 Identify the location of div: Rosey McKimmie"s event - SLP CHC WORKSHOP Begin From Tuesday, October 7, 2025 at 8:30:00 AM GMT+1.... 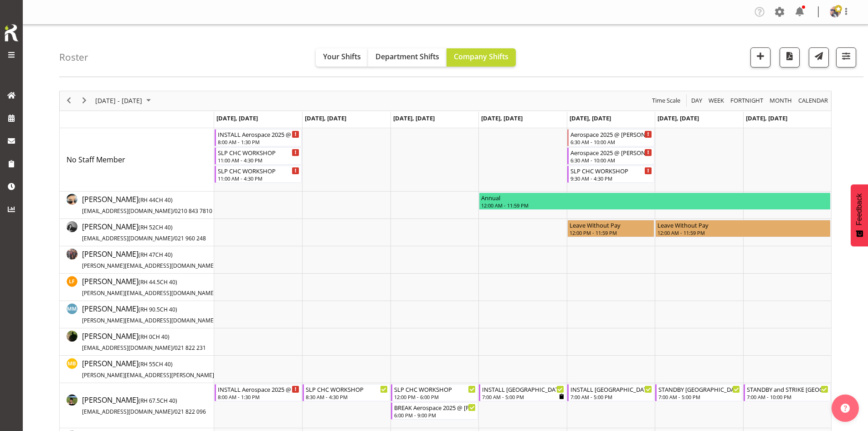
(346, 393).